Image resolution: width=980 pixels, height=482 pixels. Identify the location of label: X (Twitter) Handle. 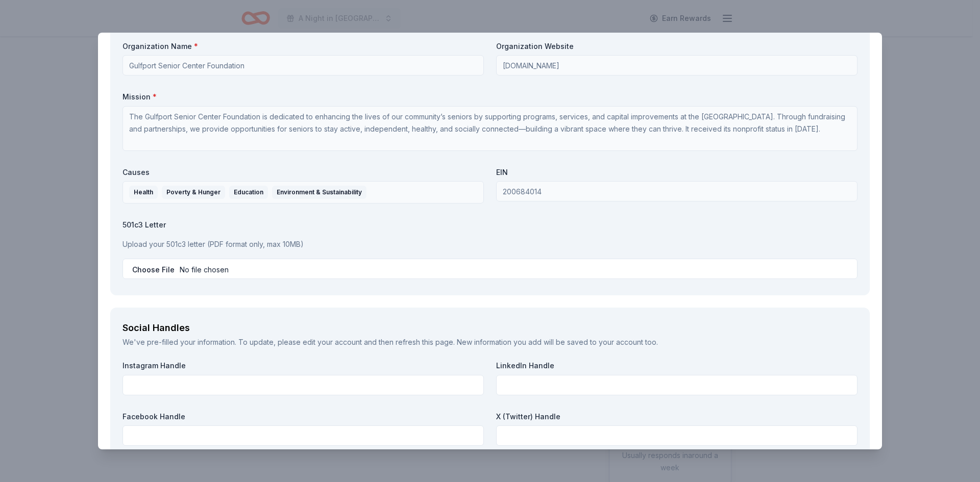
(676, 416).